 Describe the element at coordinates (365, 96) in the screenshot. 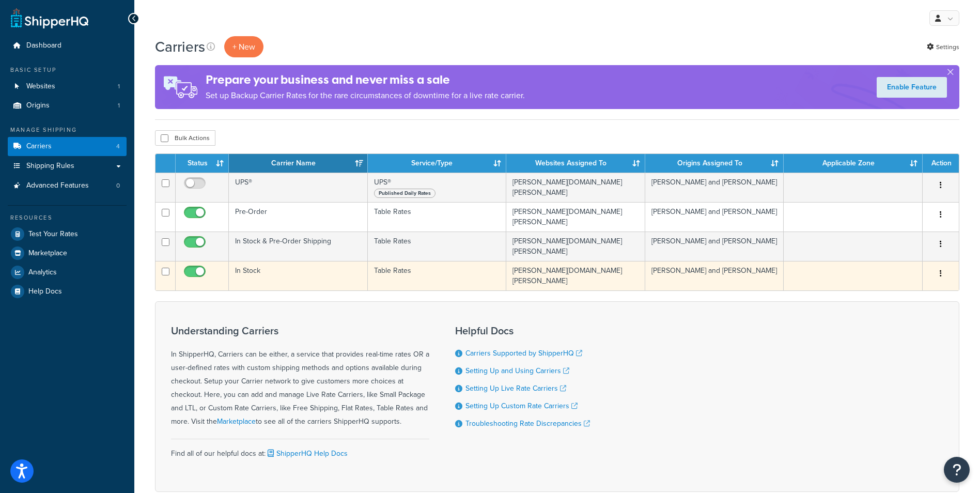

I see `p: Set up Backup Carrier Rates for the rare circumstances of downtime for a live rate carrier.` at that location.